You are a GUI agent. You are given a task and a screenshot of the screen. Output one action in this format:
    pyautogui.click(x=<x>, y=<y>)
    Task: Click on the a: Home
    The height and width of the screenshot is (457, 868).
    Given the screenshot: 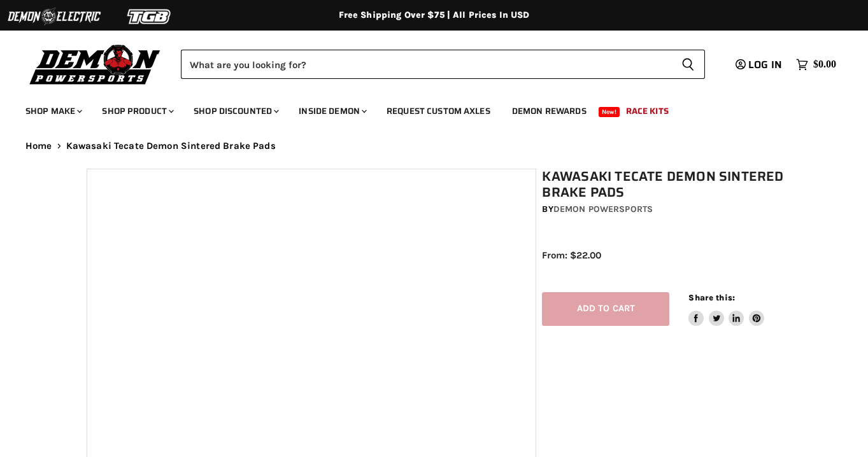 What is the action you would take?
    pyautogui.click(x=39, y=146)
    